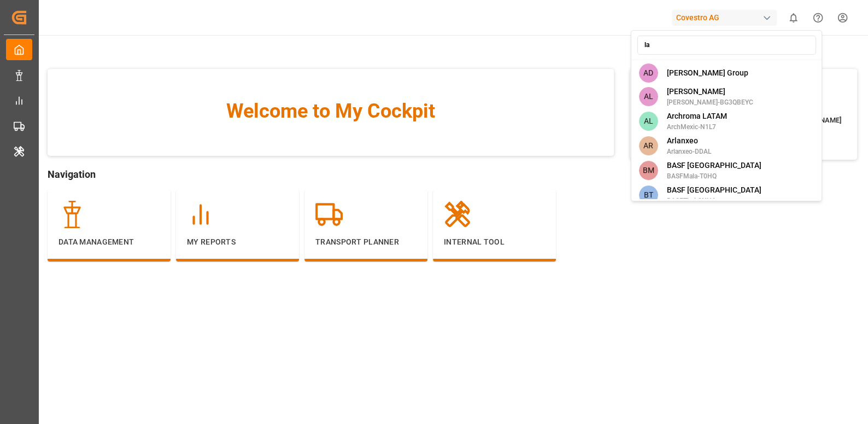 The image size is (868, 424). I want to click on span: ArchMexic-N1L7, so click(696, 127).